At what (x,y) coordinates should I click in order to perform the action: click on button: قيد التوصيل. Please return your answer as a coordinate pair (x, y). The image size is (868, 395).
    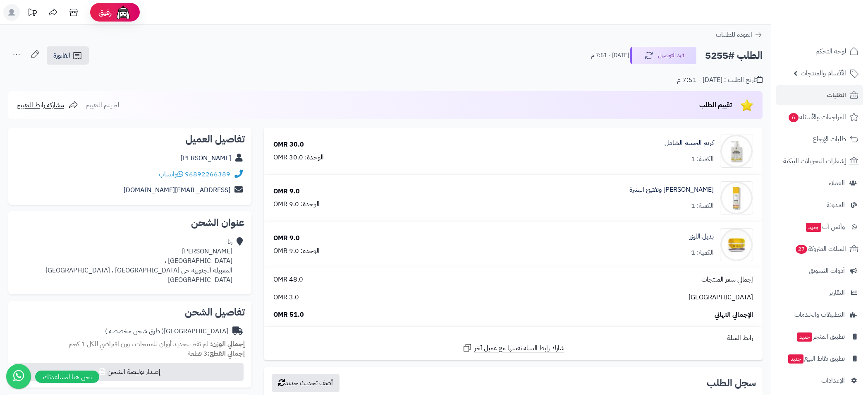
    Looking at the image, I should click on (663, 55).